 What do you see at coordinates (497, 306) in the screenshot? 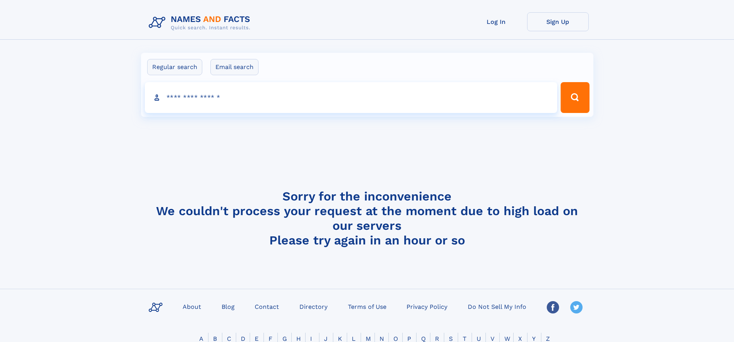
I see `a: Do Not Sell My Info` at bounding box center [497, 306].